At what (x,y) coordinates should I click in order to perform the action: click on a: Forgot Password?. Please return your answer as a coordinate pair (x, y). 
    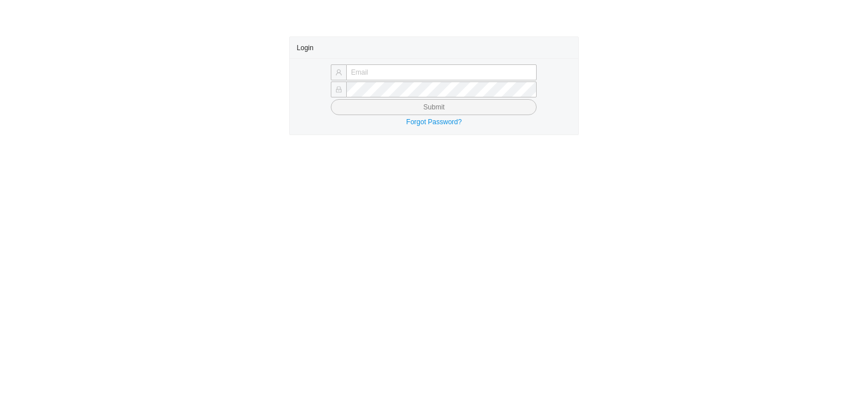
    Looking at the image, I should click on (433, 122).